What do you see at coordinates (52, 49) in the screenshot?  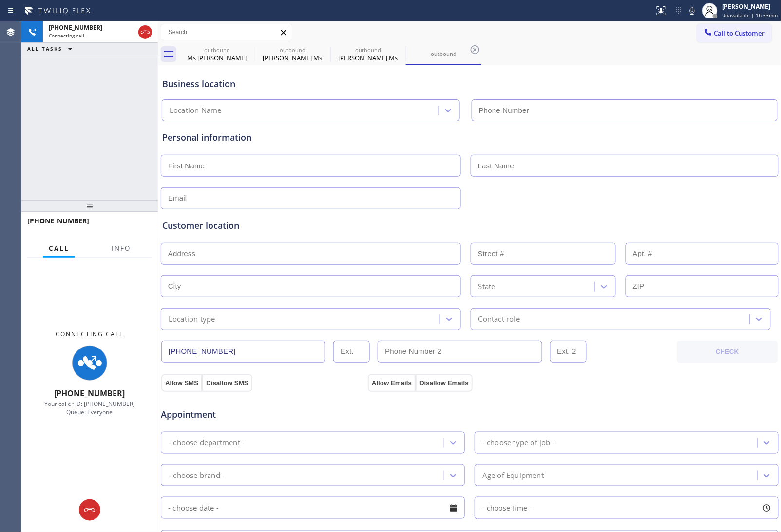 I see `button: ALL TASKS` at bounding box center [52, 49].